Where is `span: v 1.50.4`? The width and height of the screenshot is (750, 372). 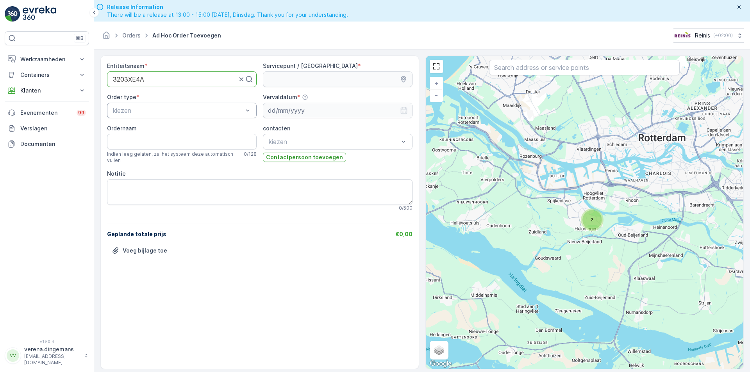
span: v 1.50.4 is located at coordinates (47, 342).